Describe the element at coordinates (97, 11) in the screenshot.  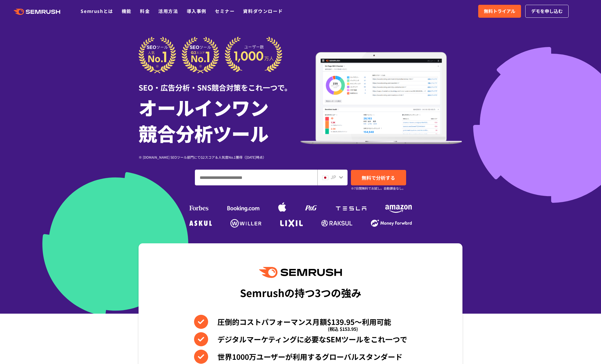
I see `a: Semrushとは` at that location.